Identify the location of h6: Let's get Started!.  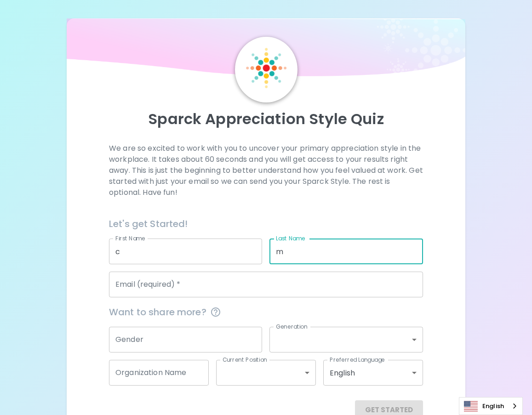
(266, 224).